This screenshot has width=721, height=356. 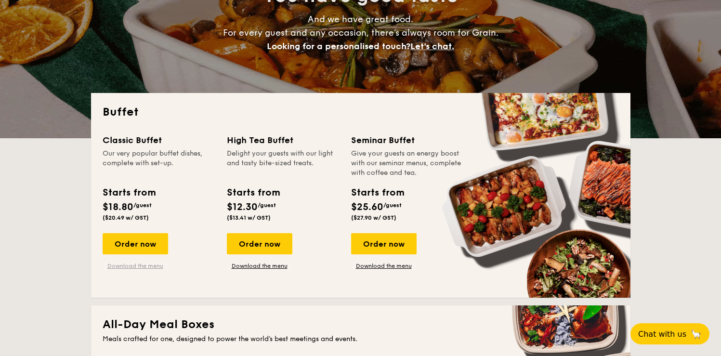 I want to click on span: ($13.41 w/ GST), so click(x=249, y=218).